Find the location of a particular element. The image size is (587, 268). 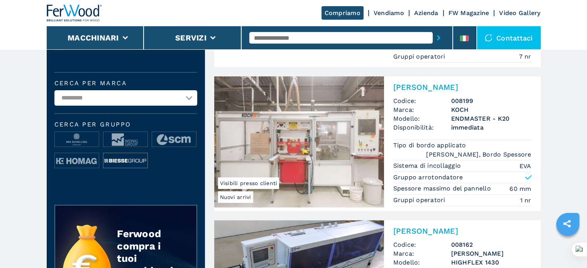

span: Disponibilità: is located at coordinates (422, 127).